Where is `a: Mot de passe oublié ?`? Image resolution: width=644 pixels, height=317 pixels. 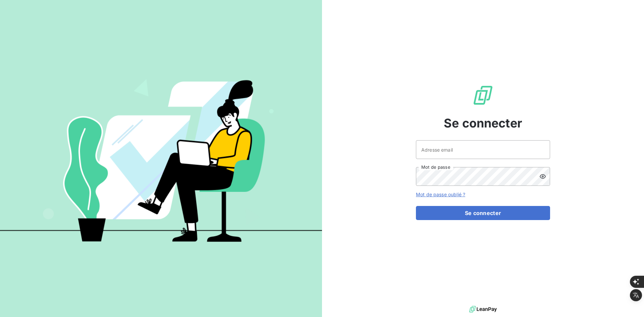
a: Mot de passe oublié ? is located at coordinates (440, 195).